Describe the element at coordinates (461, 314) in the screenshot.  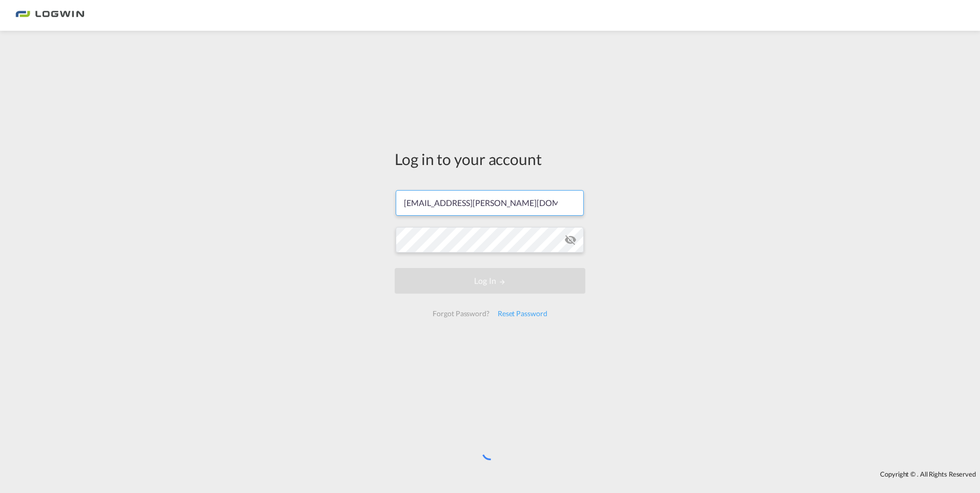
I see `div: Forgot Password?` at that location.